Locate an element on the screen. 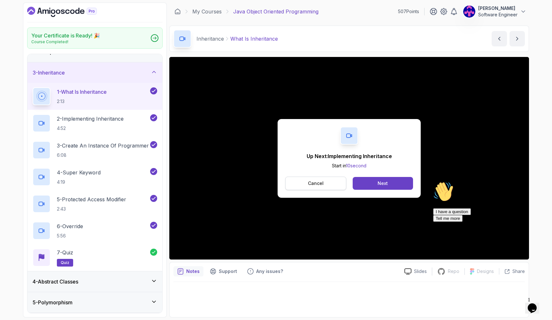  p: 3 - Create An Instance Of Programmer is located at coordinates (103, 145).